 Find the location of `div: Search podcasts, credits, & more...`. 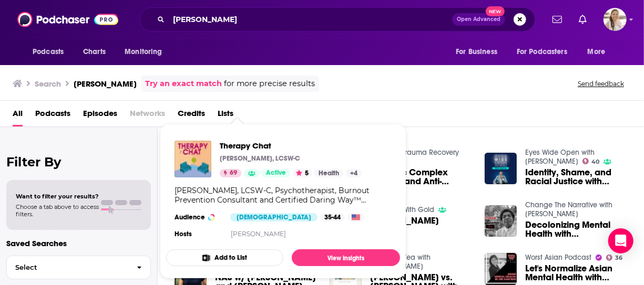

div: Search podcasts, credits, & more... is located at coordinates (338, 19).